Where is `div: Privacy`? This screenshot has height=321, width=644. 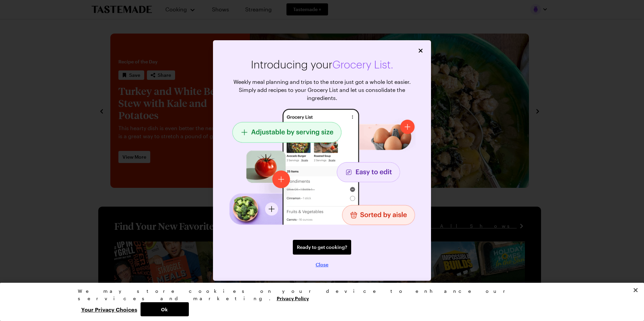 div: Privacy is located at coordinates (319, 302).